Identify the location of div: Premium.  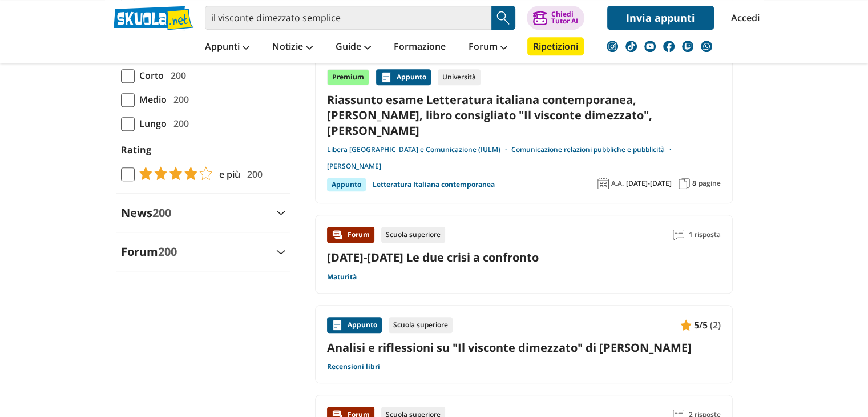
(348, 77).